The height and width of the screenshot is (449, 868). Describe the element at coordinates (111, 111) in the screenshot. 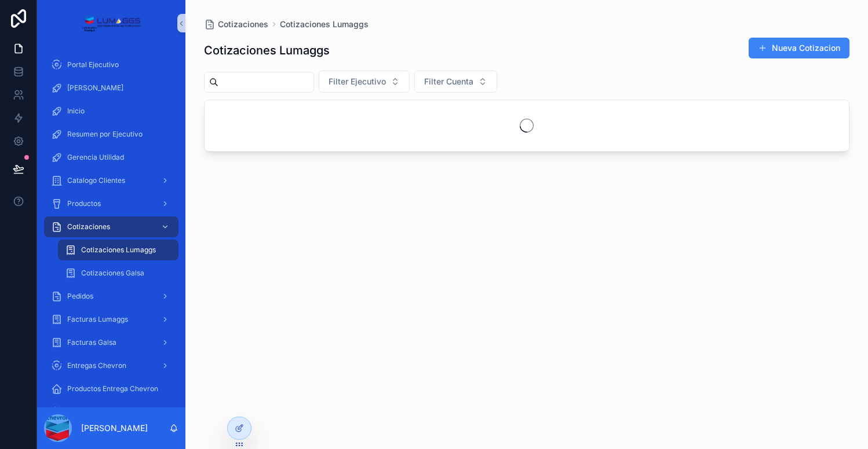

I see `a: Inicio` at that location.